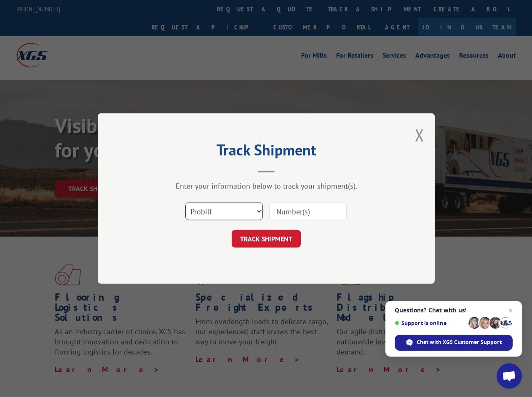 This screenshot has width=532, height=397. I want to click on span: Questions? Chat with us!, so click(453, 310).